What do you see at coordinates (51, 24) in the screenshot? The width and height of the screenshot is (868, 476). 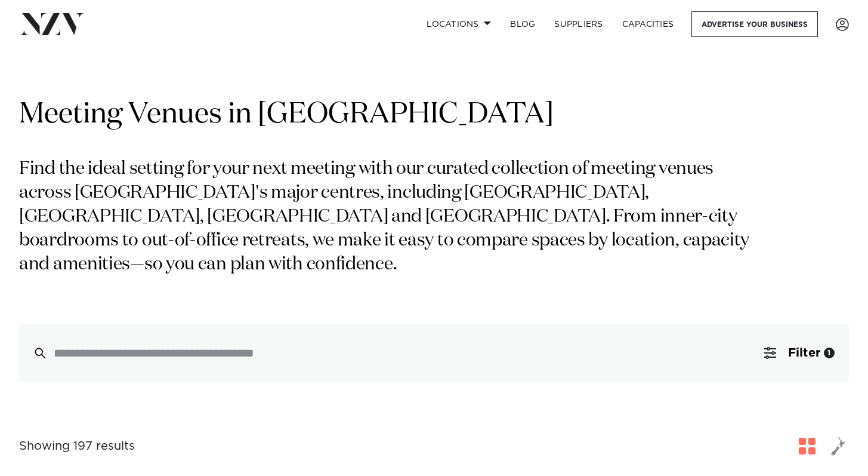 I see `img: nzv-logo.png` at bounding box center [51, 24].